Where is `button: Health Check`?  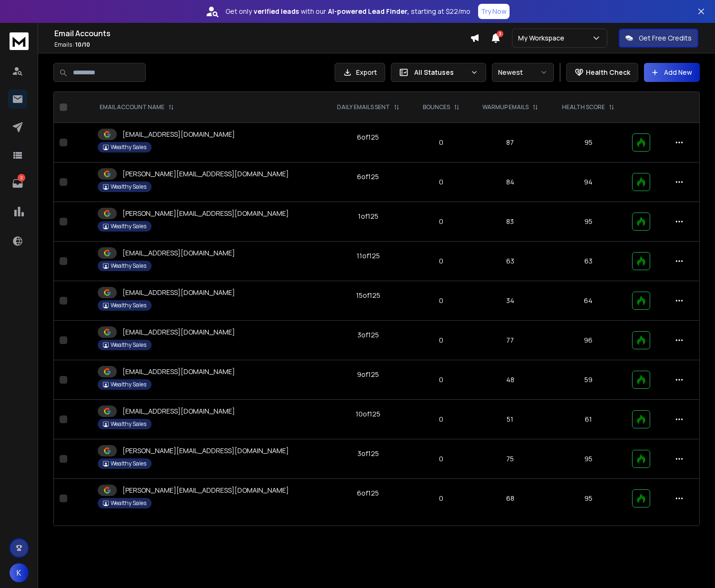 button: Health Check is located at coordinates (601, 72).